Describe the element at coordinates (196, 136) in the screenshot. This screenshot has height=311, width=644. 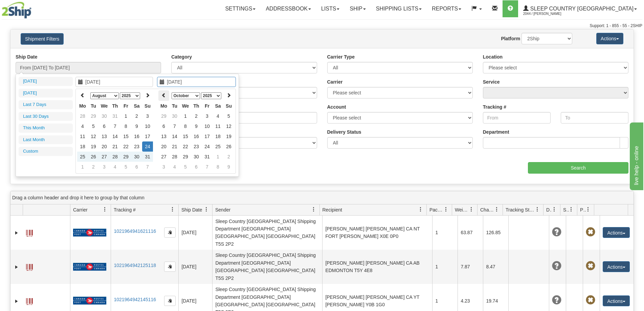
I see `td: 16` at that location.